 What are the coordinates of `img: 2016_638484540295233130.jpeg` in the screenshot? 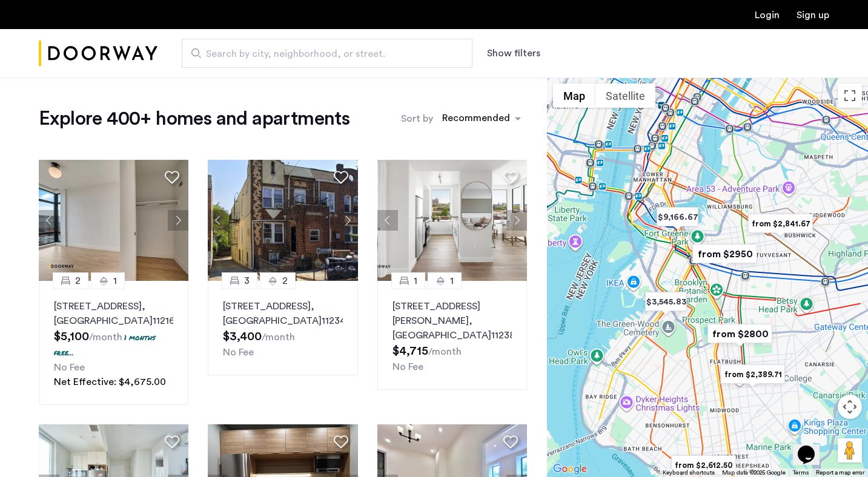 It's located at (283, 220).